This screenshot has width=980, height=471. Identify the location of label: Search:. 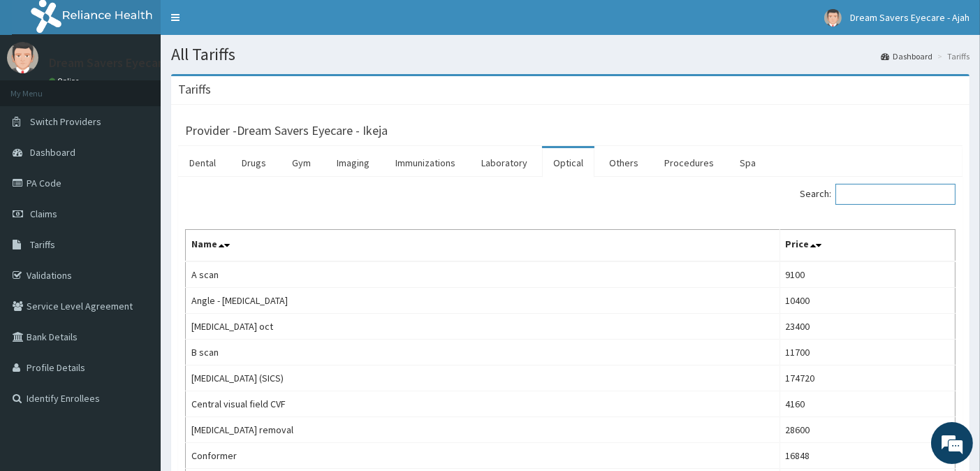
(877, 195).